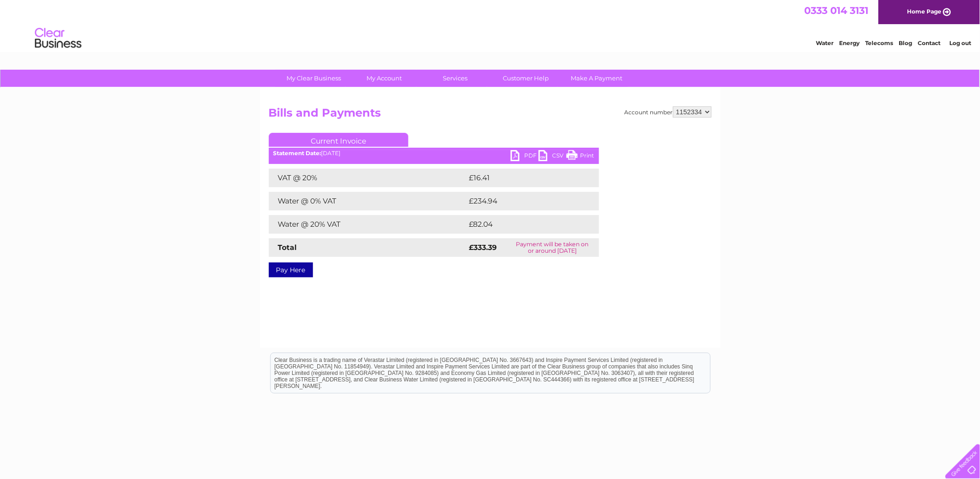 This screenshot has width=980, height=479. Describe the element at coordinates (836, 10) in the screenshot. I see `span: 0333 014 3131` at that location.